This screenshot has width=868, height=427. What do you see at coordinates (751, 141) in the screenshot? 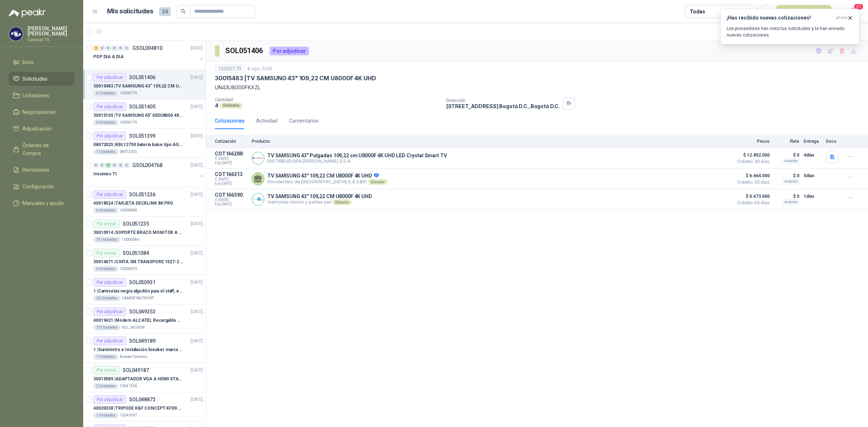
I see `p: Precio` at bounding box center [751, 141].